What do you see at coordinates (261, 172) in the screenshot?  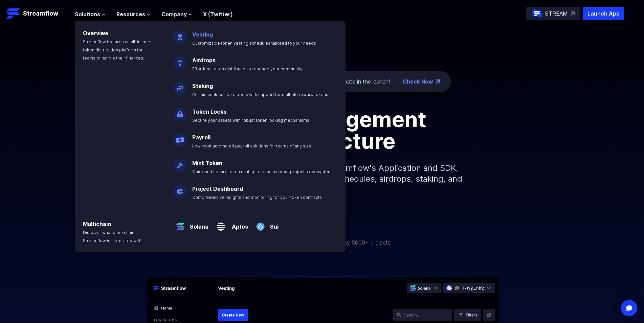 I see `span: Quick and secure token minting to enhance your project's ecosystem` at bounding box center [261, 172].